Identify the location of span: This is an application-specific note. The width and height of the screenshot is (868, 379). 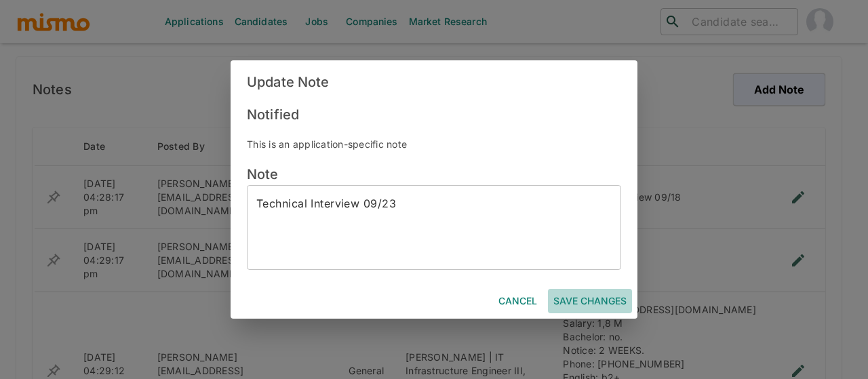
(327, 144).